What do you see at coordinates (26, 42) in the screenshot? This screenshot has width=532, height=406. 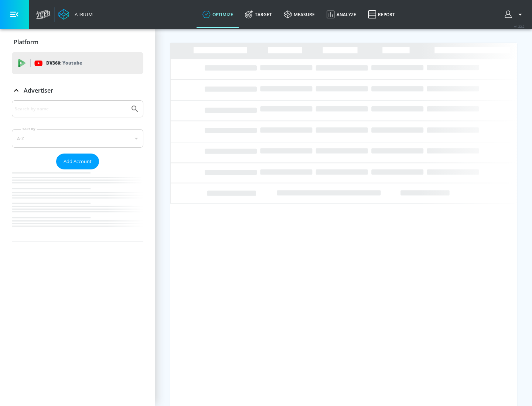 I see `p: Platform` at bounding box center [26, 42].